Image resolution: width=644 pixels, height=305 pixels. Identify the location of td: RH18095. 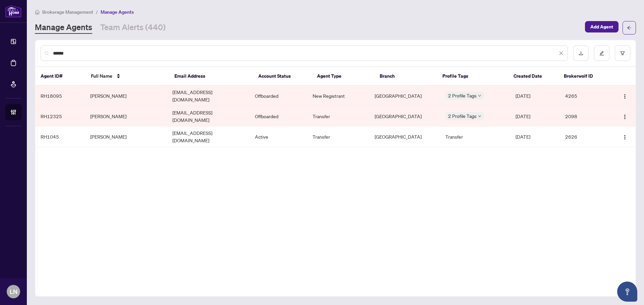
(60, 96).